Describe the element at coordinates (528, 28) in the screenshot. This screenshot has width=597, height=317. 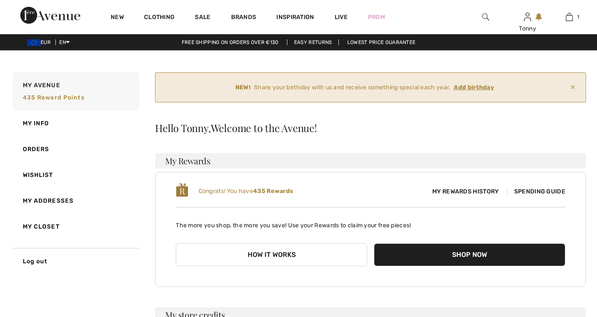
I see `div: Tonny` at that location.